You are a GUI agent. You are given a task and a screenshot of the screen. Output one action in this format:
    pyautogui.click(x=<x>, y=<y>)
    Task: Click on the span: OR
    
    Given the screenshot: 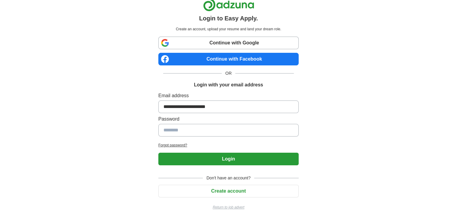 What is the action you would take?
    pyautogui.click(x=228, y=73)
    